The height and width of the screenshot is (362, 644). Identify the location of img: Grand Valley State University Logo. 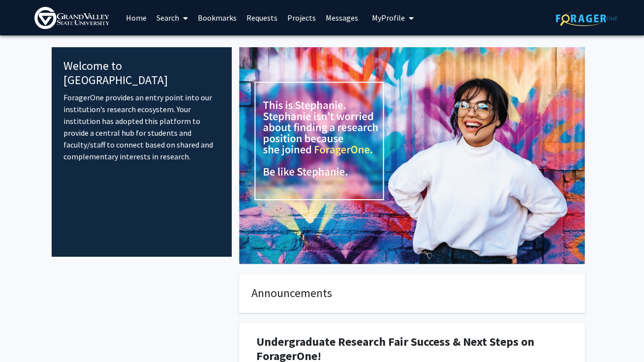
(72, 18).